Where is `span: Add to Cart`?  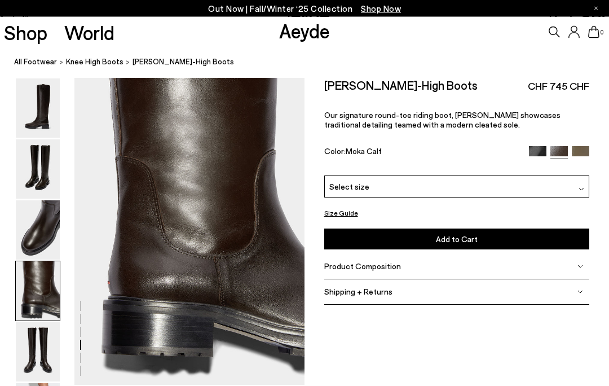 span: Add to Cart is located at coordinates (457, 239).